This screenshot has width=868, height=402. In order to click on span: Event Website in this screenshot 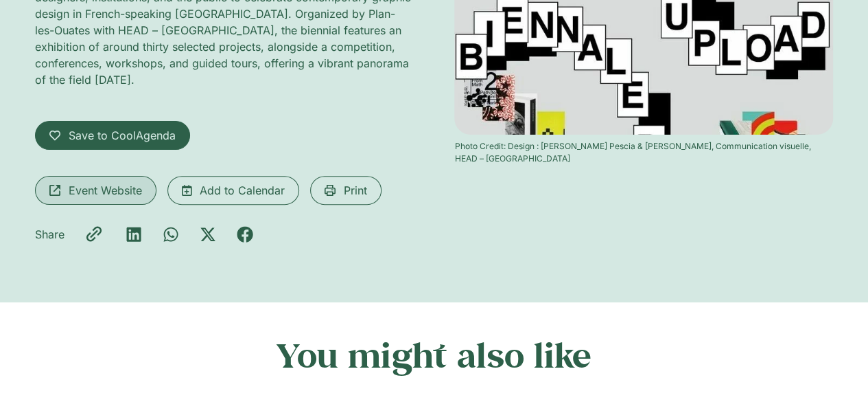, I will do `click(105, 190)`.